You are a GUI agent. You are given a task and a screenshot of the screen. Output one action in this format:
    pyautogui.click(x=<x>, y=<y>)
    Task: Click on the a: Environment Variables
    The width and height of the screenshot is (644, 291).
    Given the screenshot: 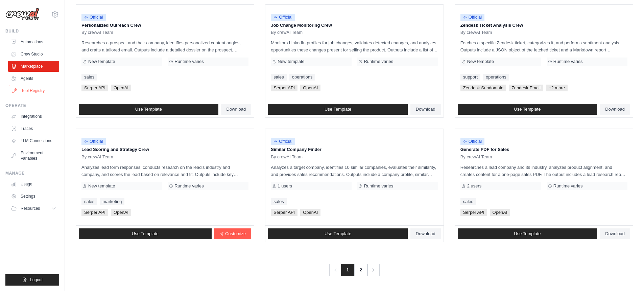 What is the action you would take?
    pyautogui.click(x=33, y=156)
    